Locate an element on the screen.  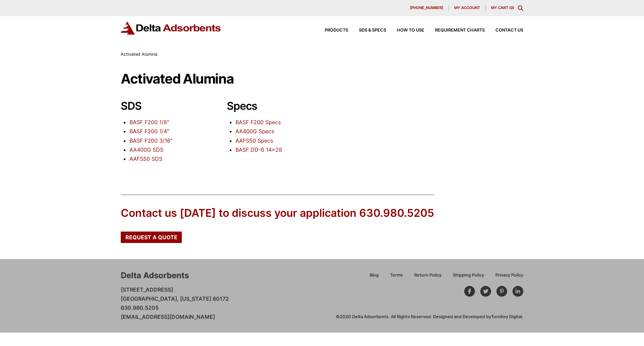
a: Blog is located at coordinates (374, 277).